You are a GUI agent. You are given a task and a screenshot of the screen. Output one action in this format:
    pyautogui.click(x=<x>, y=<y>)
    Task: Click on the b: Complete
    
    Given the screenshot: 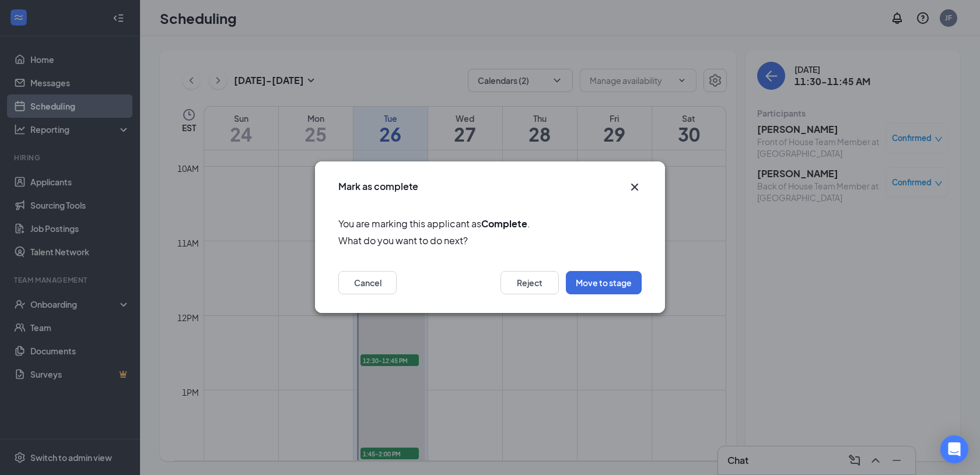 What is the action you would take?
    pyautogui.click(x=504, y=223)
    